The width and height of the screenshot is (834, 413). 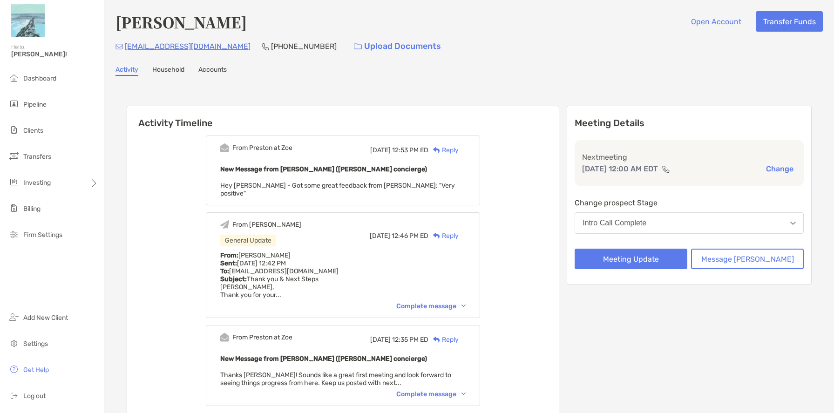 I want to click on div: Intro Call Complete, so click(x=614, y=223).